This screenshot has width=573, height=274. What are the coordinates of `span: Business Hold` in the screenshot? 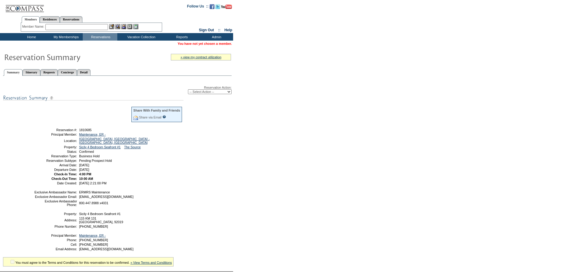 It's located at (89, 156).